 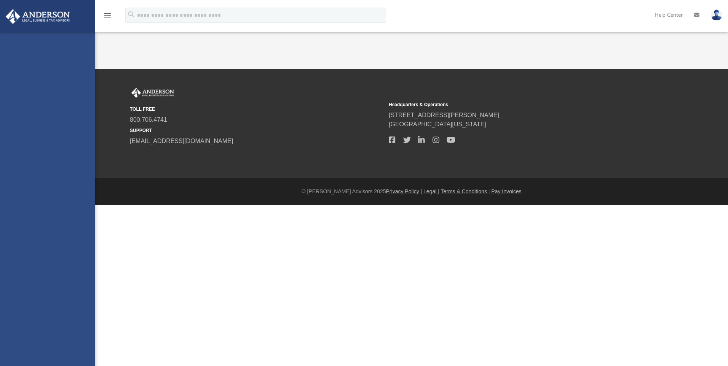 What do you see at coordinates (717, 15) in the screenshot?
I see `img: User Pic` at bounding box center [717, 15].